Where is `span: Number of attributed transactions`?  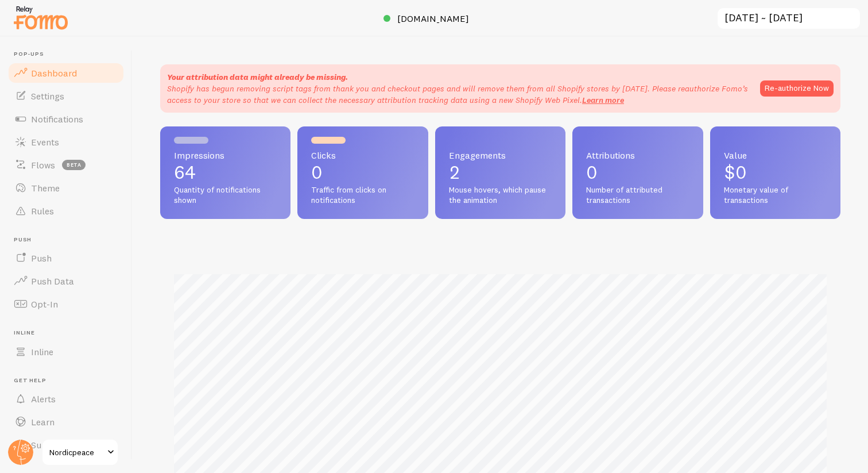 span: Number of attributed transactions is located at coordinates (637, 195).